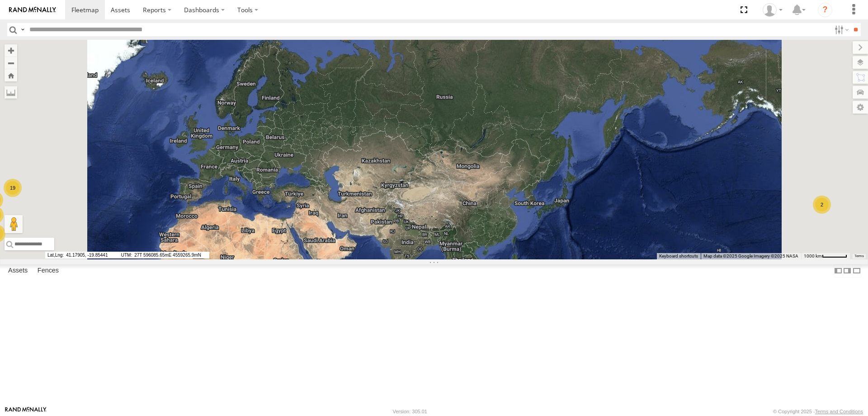 This screenshot has height=416, width=868. What do you see at coordinates (773, 10) in the screenshot?
I see `div: Nele .` at bounding box center [773, 10].